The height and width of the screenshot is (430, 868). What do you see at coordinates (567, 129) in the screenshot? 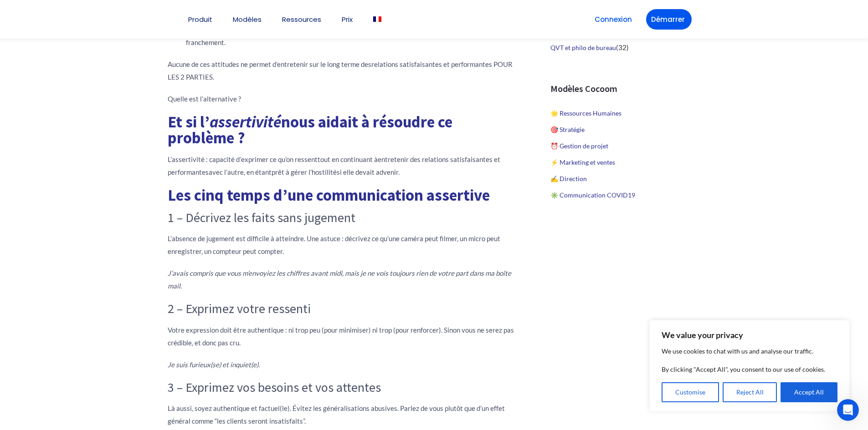
I see `a: 🎯 Stratégie` at bounding box center [567, 129].